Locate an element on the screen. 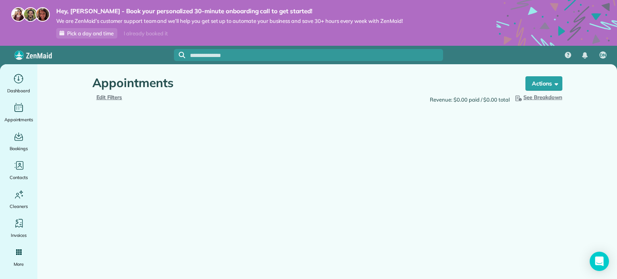 The width and height of the screenshot is (617, 279). span: Bookings is located at coordinates (19, 149).